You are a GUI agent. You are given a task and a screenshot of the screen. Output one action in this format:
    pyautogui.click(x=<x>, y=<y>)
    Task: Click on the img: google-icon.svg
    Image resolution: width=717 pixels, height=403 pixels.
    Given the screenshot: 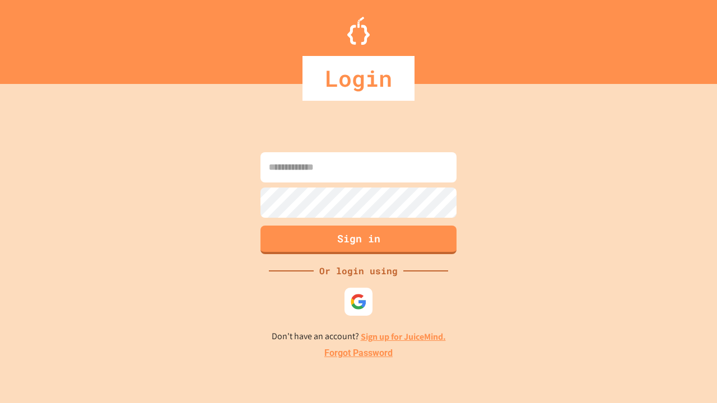 What is the action you would take?
    pyautogui.click(x=358, y=302)
    